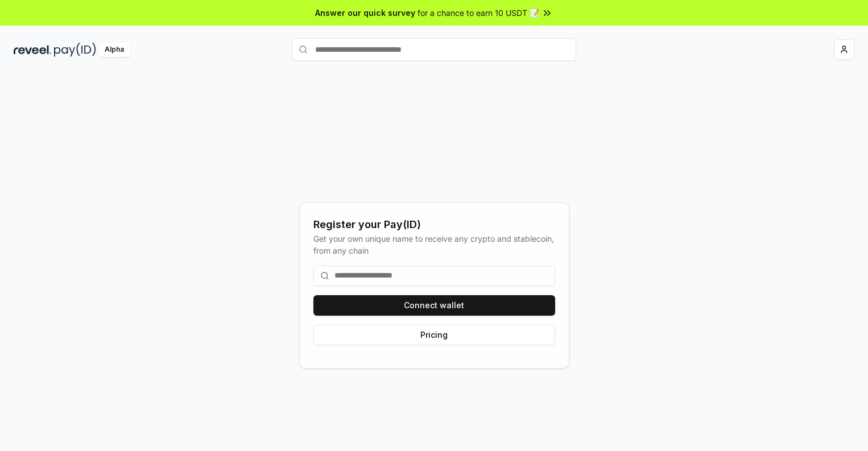 The width and height of the screenshot is (868, 451). Describe the element at coordinates (478, 13) in the screenshot. I see `span: for a chance to earn 10 USDT 📝` at that location.